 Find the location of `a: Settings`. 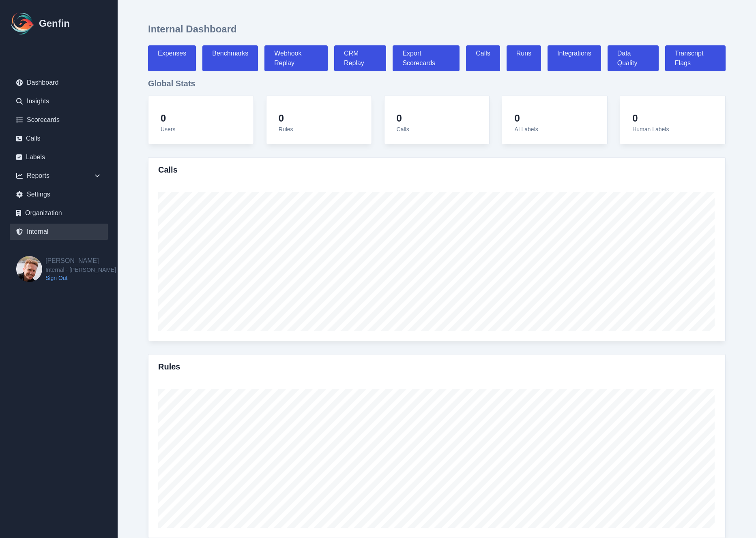

a: Settings is located at coordinates (59, 194).